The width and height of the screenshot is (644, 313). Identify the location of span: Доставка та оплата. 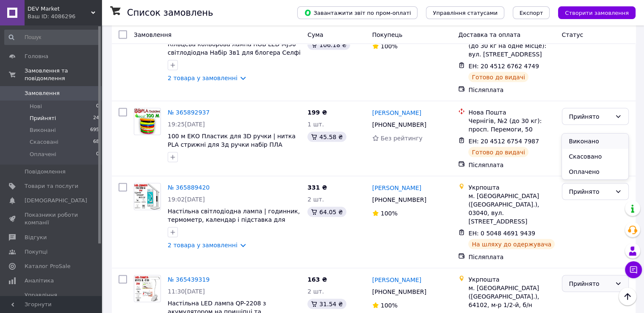
(489, 35).